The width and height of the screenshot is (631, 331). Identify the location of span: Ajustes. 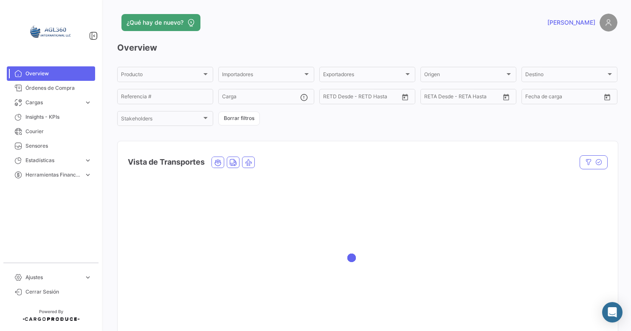
(53, 277).